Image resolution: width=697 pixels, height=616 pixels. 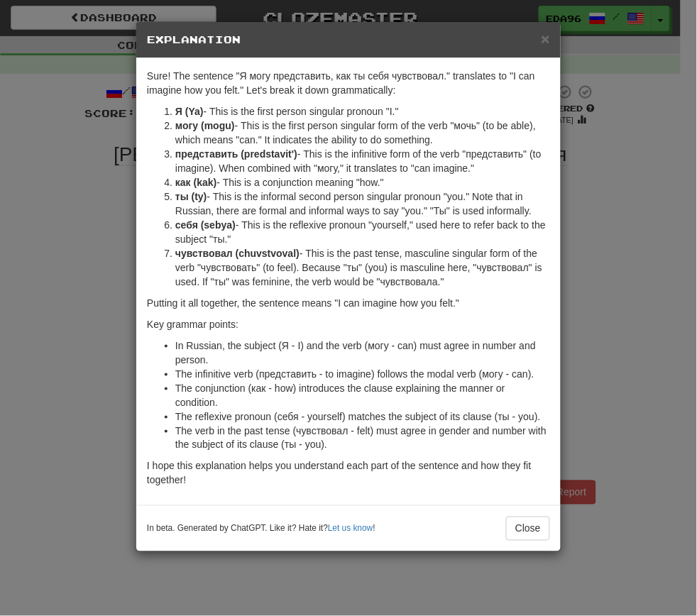 What do you see at coordinates (236, 154) in the screenshot?
I see `strong: представить (predstavit')` at bounding box center [236, 154].